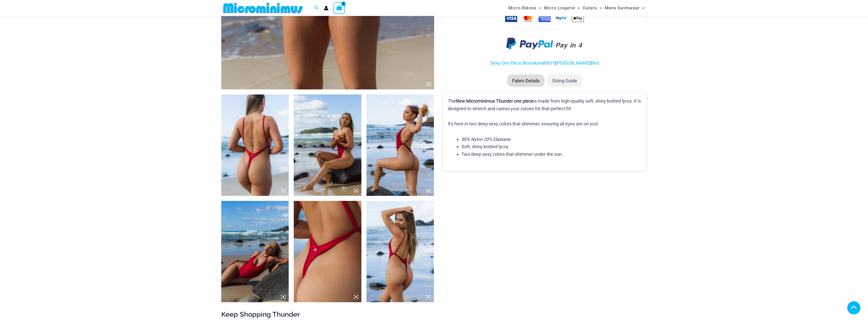  I want to click on span: Outers, so click(590, 8).